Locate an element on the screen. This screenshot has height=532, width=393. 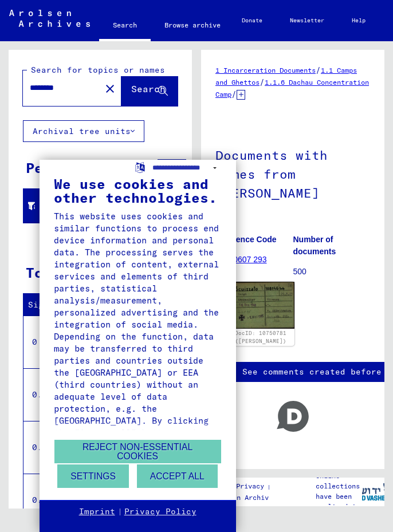
a: Privacy Policy is located at coordinates (160, 512).